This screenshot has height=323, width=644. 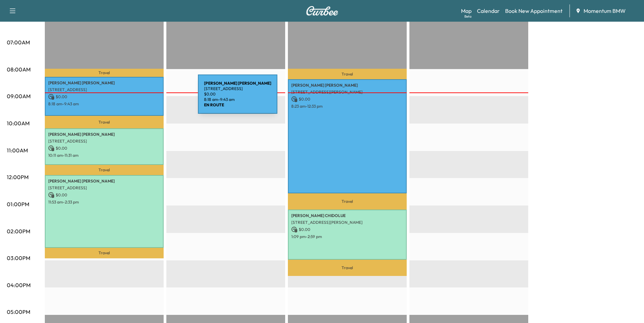 What do you see at coordinates (347, 107) in the screenshot?
I see `p: 8:23 am - 12:33 pm` at bounding box center [347, 107].